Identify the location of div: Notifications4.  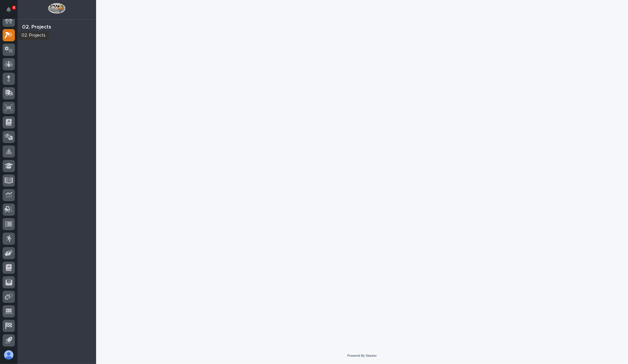
(11, 12).